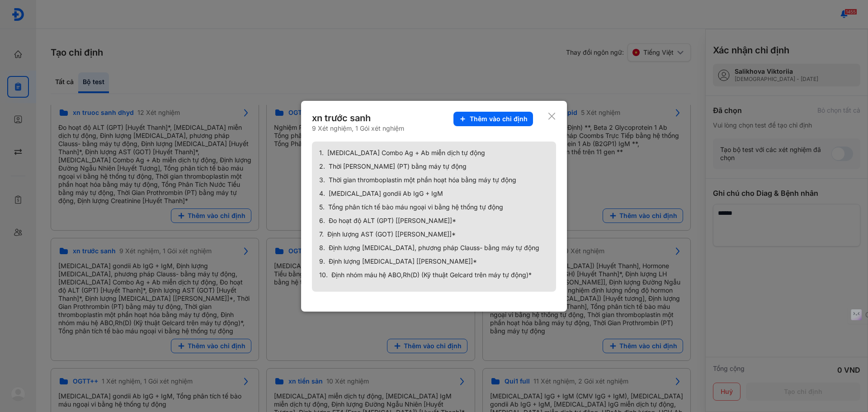 The width and height of the screenshot is (868, 412). I want to click on span: 10., so click(324, 275).